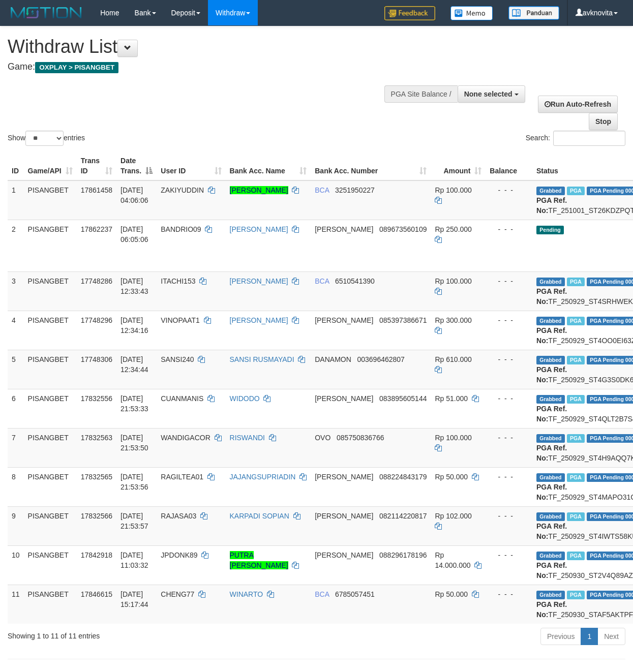 The width and height of the screenshot is (633, 672). What do you see at coordinates (16, 200) in the screenshot?
I see `td: 1` at bounding box center [16, 200].